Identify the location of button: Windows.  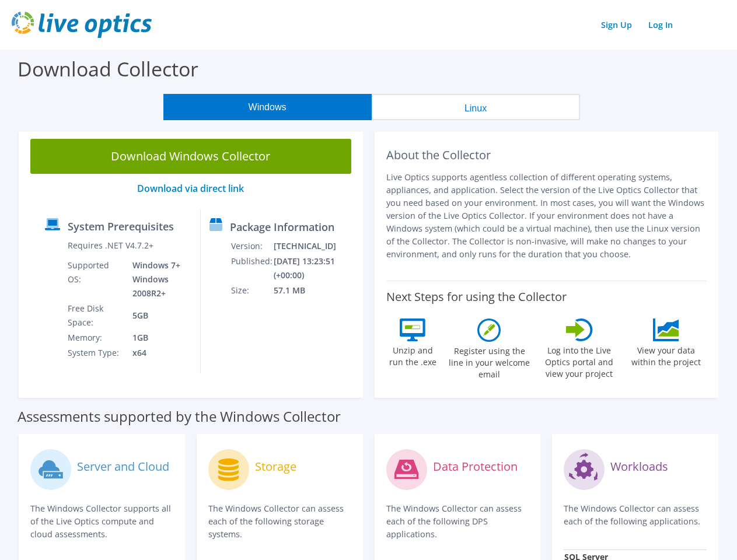
(268, 107).